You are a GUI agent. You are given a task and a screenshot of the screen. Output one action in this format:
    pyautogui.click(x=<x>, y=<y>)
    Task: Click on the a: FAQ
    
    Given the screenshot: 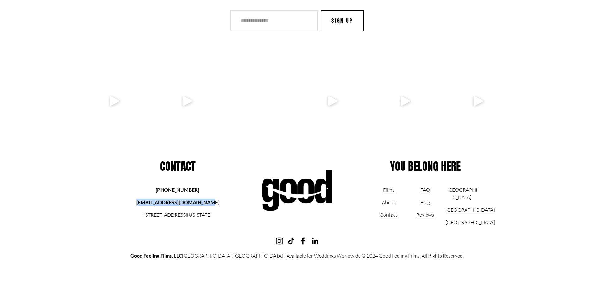 What is the action you would take?
    pyautogui.click(x=425, y=190)
    